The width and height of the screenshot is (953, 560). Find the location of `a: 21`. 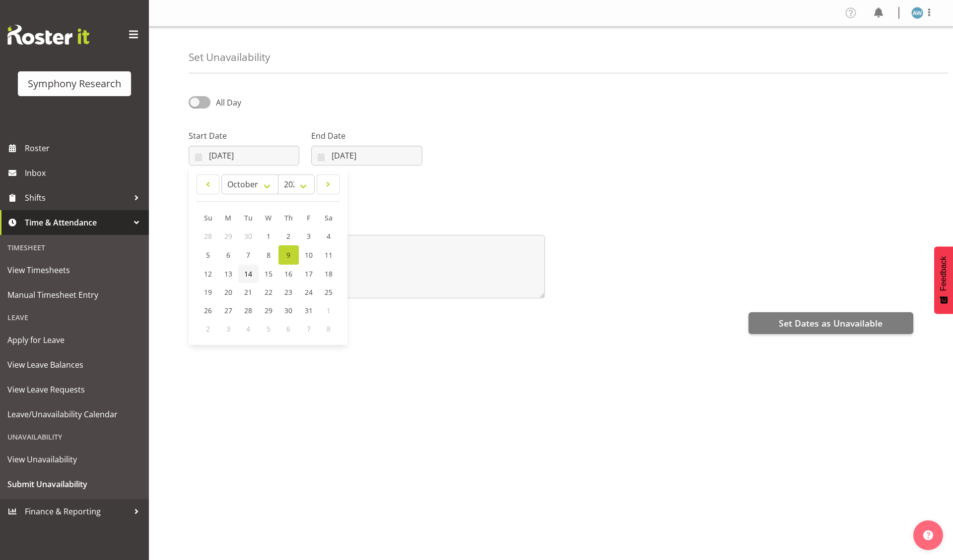

a: 21 is located at coordinates (248, 292).